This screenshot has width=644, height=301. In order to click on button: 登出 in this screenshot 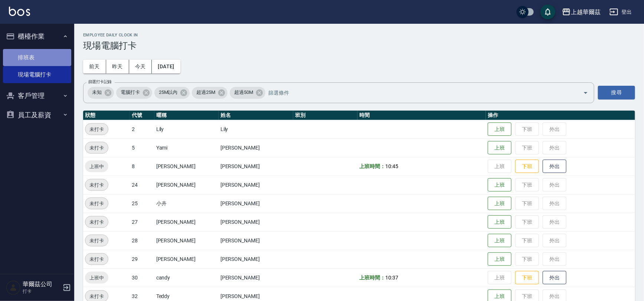, I will do `click(621, 12)`.